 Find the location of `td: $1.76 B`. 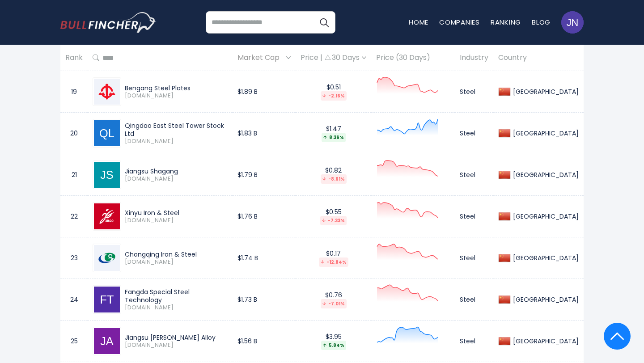

td: $1.76 B is located at coordinates (264, 217).